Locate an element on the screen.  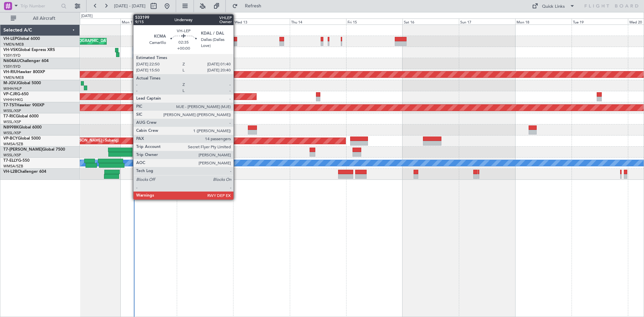
a: VH-RIUHawker 800XP is located at coordinates (24, 72).